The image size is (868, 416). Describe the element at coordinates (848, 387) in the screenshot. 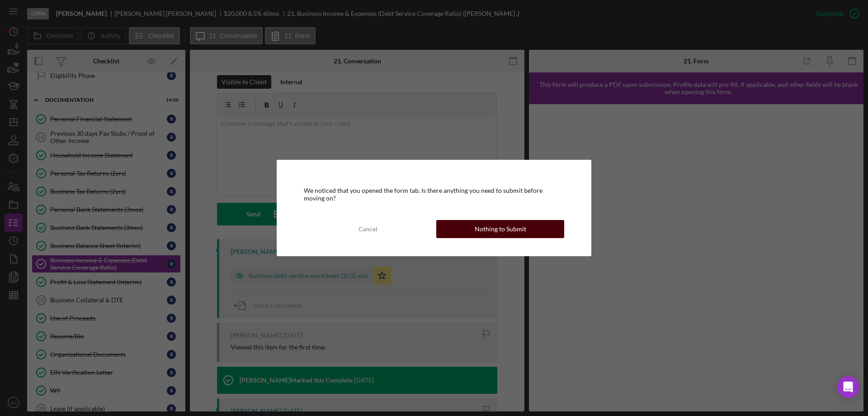

I see `div: Open Intercom Messenger` at that location.